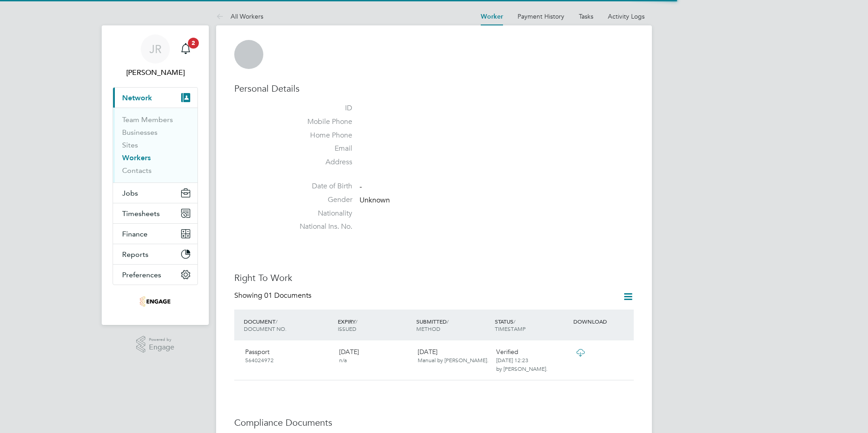 This screenshot has height=433, width=868. Describe the element at coordinates (531, 325) in the screenshot. I see `div: STATUS` at that location.